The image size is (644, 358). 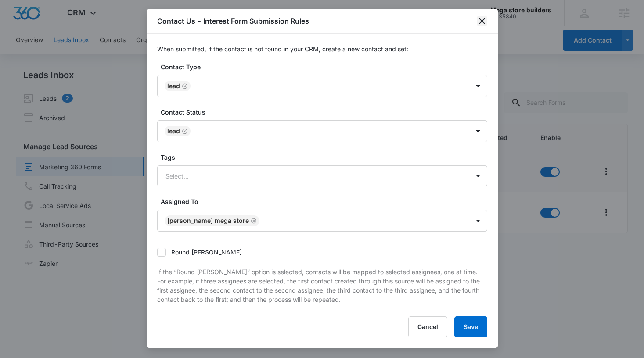 What do you see at coordinates (427, 327) in the screenshot?
I see `button: Cancel` at bounding box center [427, 327].